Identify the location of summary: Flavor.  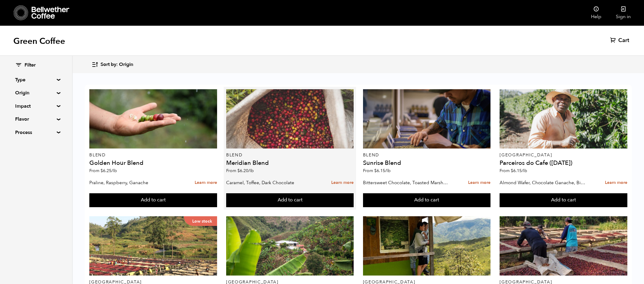
(36, 119).